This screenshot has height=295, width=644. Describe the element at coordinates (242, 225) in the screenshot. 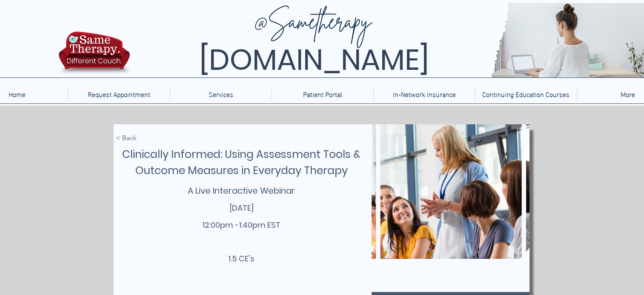

I see `span: 12:00pm -1:40pm EST` at that location.